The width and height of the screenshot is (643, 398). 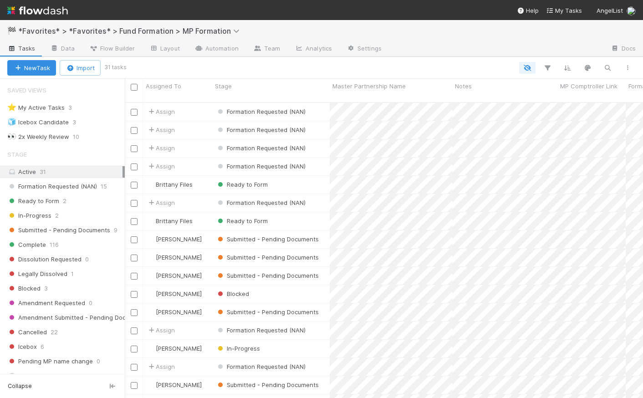 I want to click on small: 31 tasks, so click(x=115, y=67).